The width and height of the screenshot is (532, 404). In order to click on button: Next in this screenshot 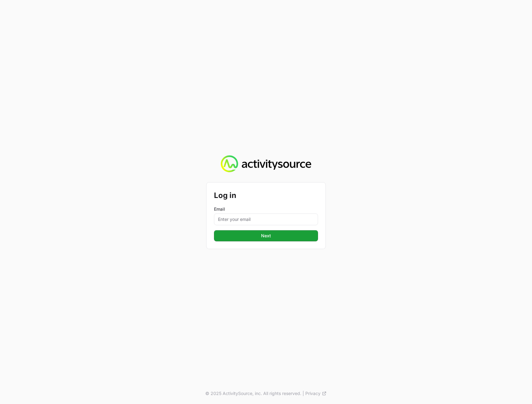, I will do `click(266, 236)`.